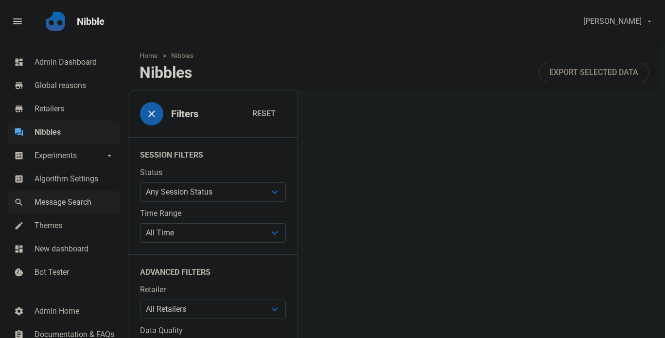  I want to click on a: cookieBot Tester, so click(64, 272).